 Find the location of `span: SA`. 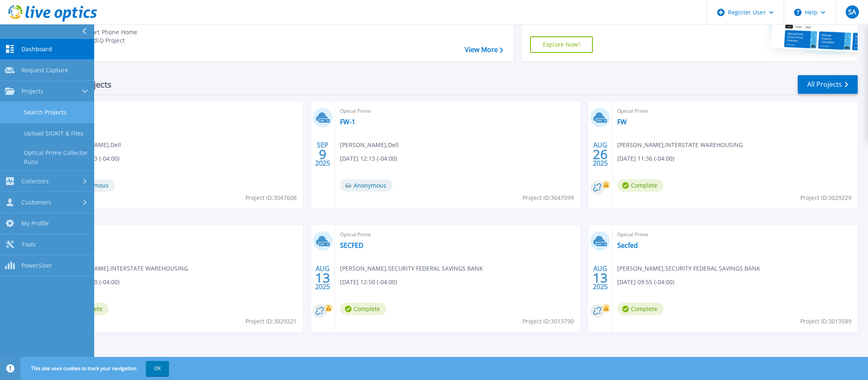

span: SA is located at coordinates (852, 12).